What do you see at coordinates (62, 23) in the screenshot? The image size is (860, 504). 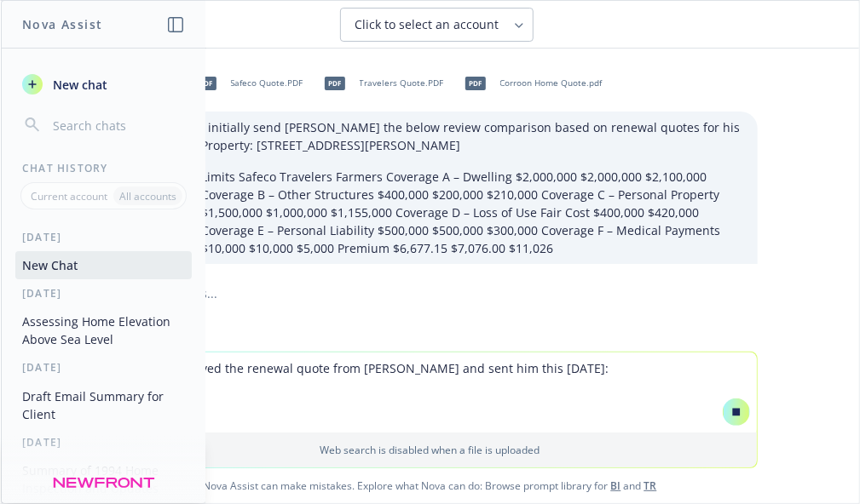 I see `h1: Nova Assist` at bounding box center [62, 23].